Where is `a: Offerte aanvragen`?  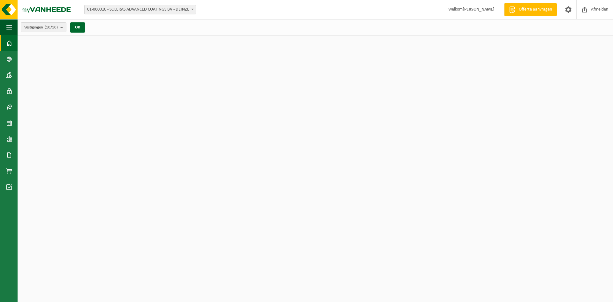 a: Offerte aanvragen is located at coordinates (530, 10).